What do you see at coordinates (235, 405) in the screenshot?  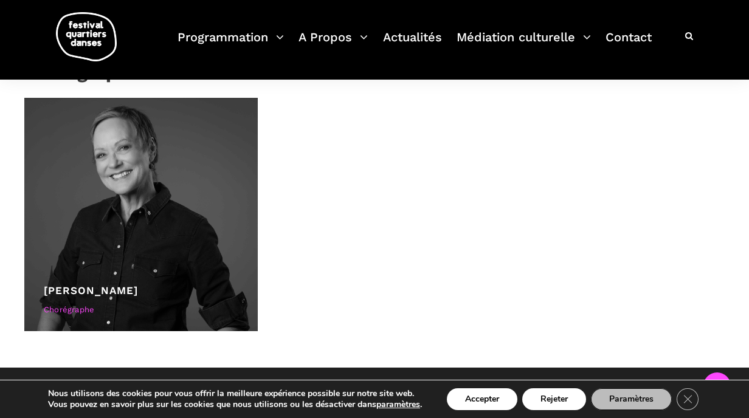 I see `p: Vous pouvez en savoir plus sur les cookies que nous utilisons ou les désactiver dans .` at bounding box center [235, 405].